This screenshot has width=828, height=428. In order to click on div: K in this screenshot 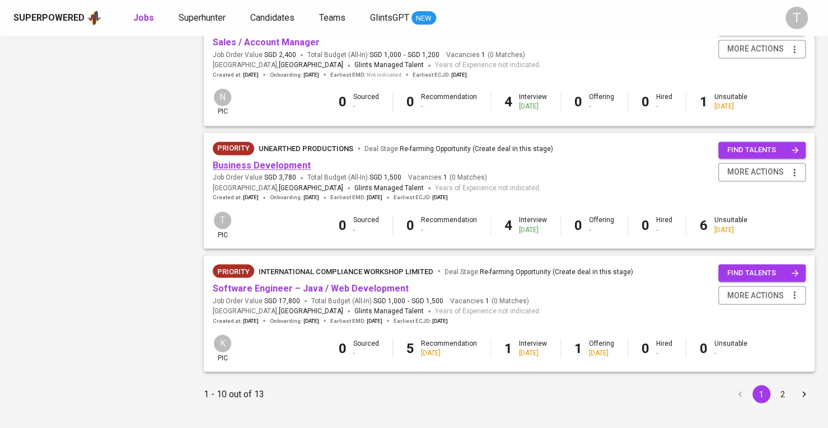, I will do `click(222, 343)`.